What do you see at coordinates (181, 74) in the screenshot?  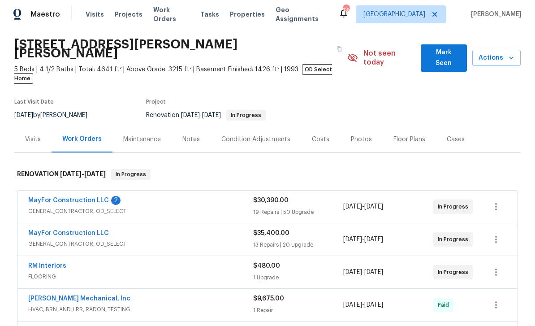 I see `span: 5 Beds | 4 1/2 Baths | Total: 4641 ft² | Above Grade: 3215 ft² | Basement Finished: 1426 ft² | 1993` at bounding box center [181, 74].